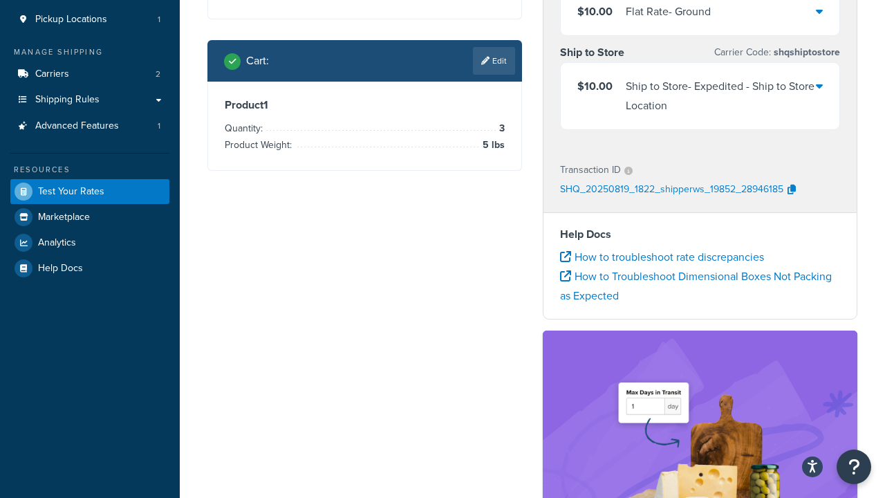 The image size is (885, 498). Describe the element at coordinates (90, 169) in the screenshot. I see `div: Resources` at that location.